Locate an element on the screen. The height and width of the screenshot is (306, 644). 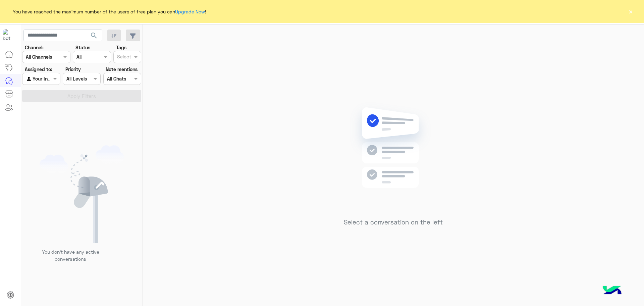
label: Status is located at coordinates (83, 47).